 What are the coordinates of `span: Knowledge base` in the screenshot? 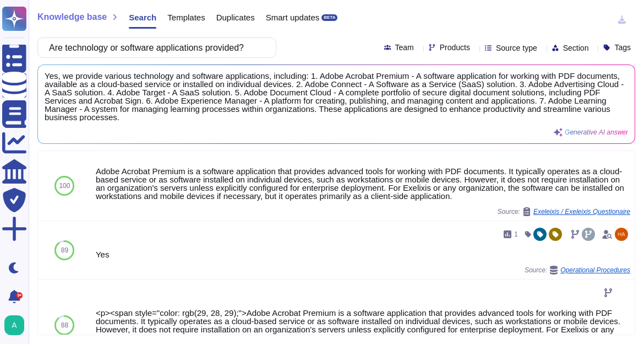 It's located at (72, 17).